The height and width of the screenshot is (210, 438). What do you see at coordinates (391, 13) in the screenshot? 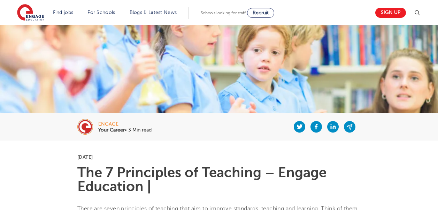
I see `a: Sign up` at bounding box center [391, 13].